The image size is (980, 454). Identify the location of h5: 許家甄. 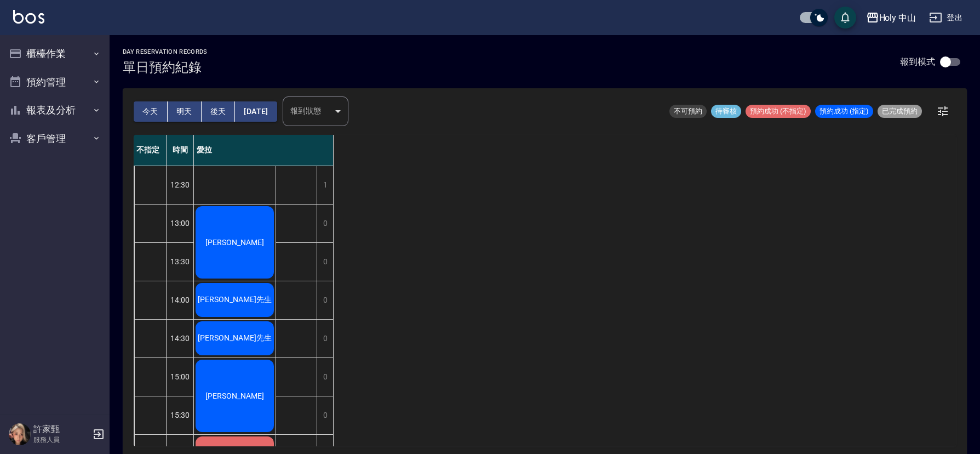
(62, 429).